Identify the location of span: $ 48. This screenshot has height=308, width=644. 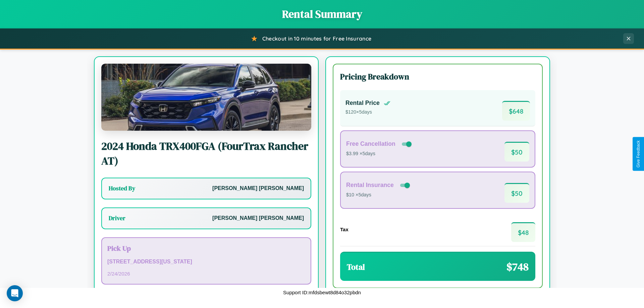
(523, 232).